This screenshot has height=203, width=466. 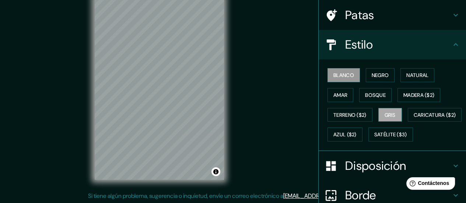 What do you see at coordinates (392, 45) in the screenshot?
I see `div: Estilo` at bounding box center [392, 45].